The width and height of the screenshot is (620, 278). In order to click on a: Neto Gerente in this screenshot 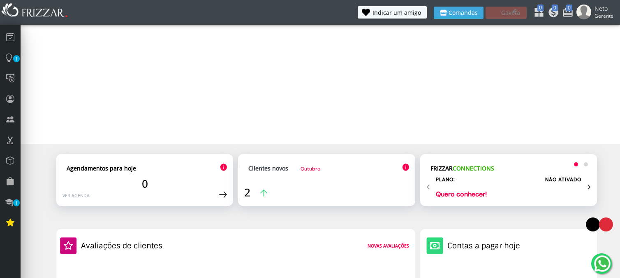, I will do `click(596, 13)`.